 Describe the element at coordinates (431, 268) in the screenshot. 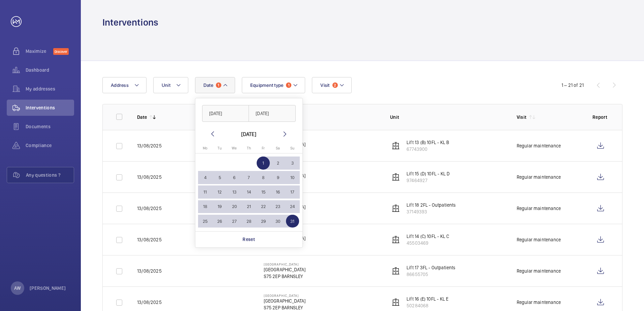

I see `p: Lift 17 3FL - Outpatients` at that location.